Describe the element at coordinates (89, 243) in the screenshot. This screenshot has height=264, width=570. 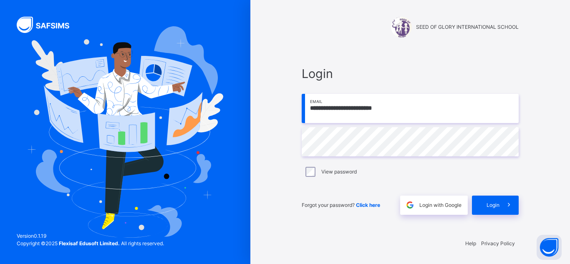
I see `strong: Flexisaf Edusoft Limited.` at that location.